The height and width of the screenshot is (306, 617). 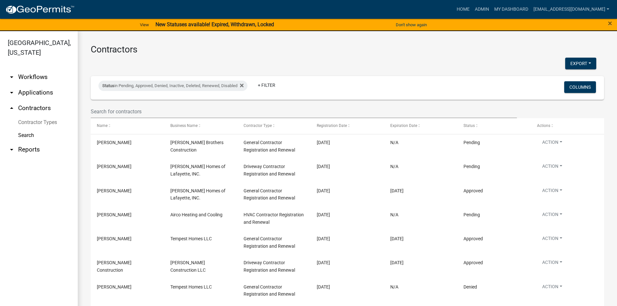 What do you see at coordinates (201, 126) in the screenshot?
I see `datatable-header-cell: Business Name` at bounding box center [201, 126].